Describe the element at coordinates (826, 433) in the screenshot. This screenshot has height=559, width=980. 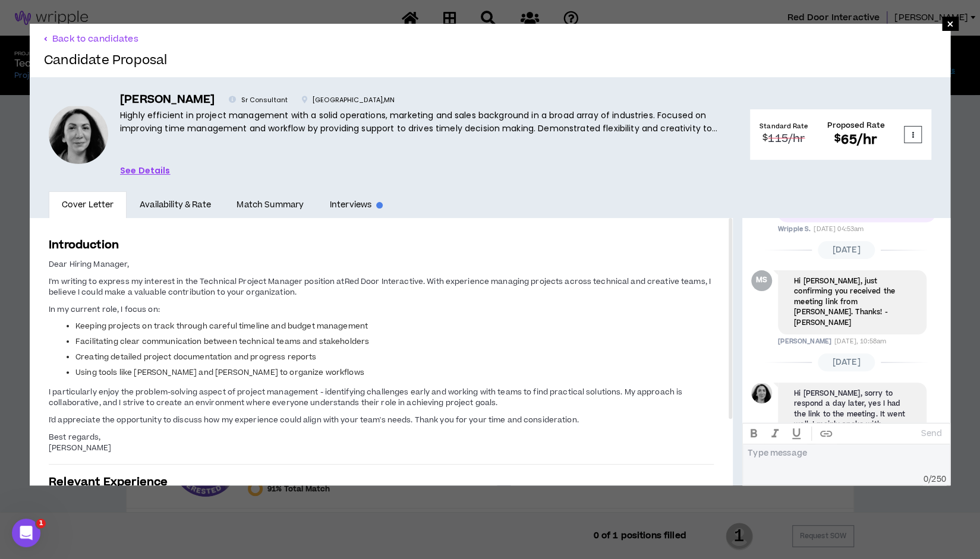
I see `button: create hypertext link` at that location.